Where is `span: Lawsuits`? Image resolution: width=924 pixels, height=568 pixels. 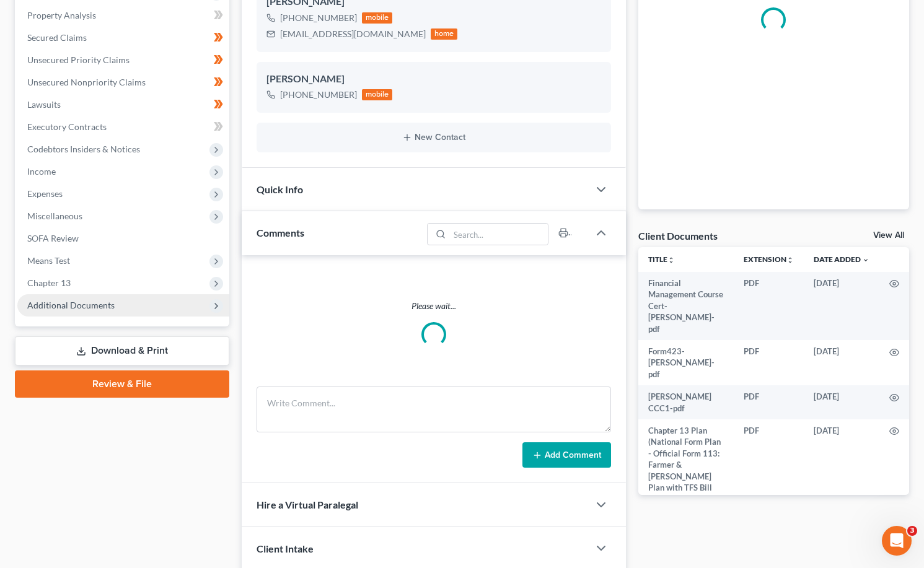 span: Lawsuits is located at coordinates (44, 104).